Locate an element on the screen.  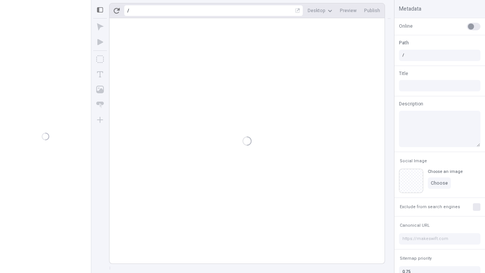
button: Exclude from search engines is located at coordinates (430, 207).